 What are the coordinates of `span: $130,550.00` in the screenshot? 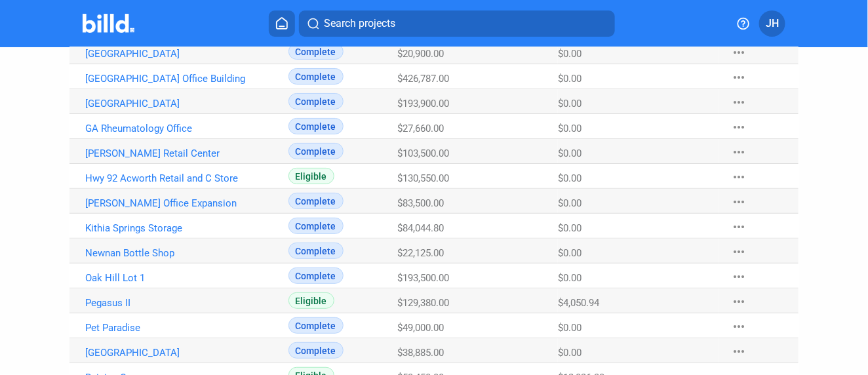 It's located at (423, 178).